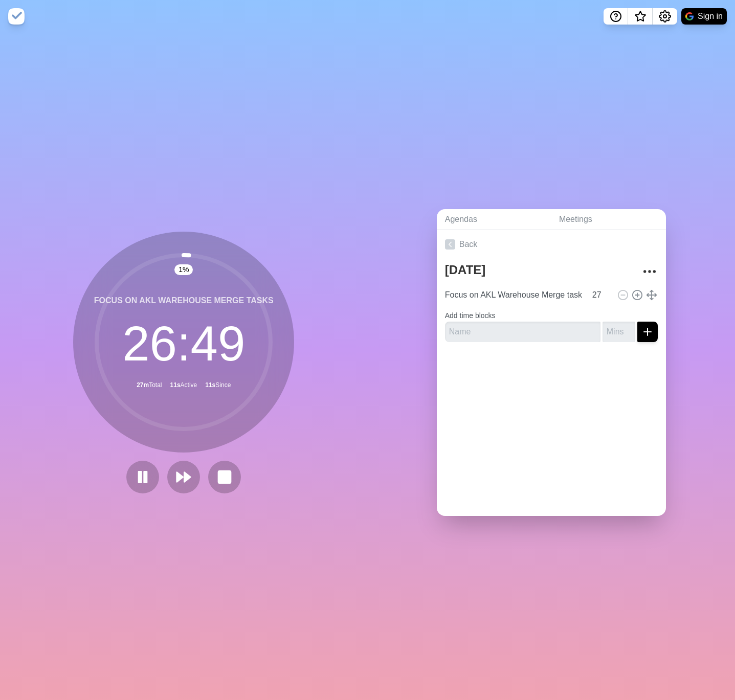 The width and height of the screenshot is (735, 700). Describe the element at coordinates (470, 315) in the screenshot. I see `label: Add time blocks` at that location.